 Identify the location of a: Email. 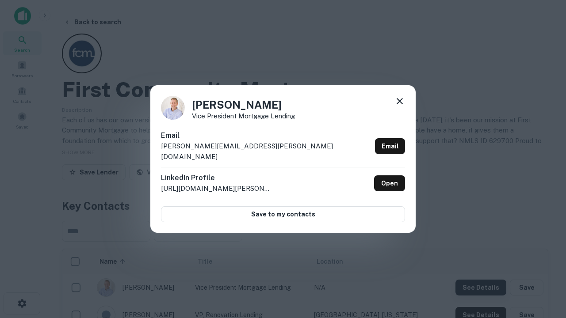
(390, 146).